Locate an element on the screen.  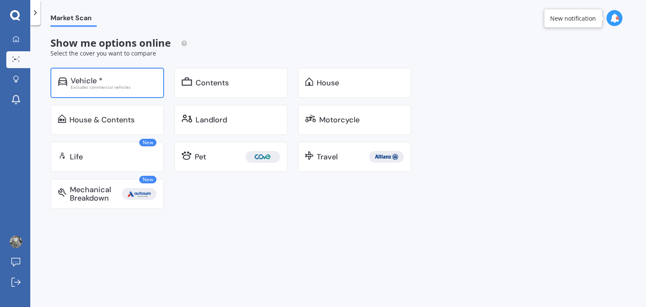
img: Autosure.webp is located at coordinates (139, 194).